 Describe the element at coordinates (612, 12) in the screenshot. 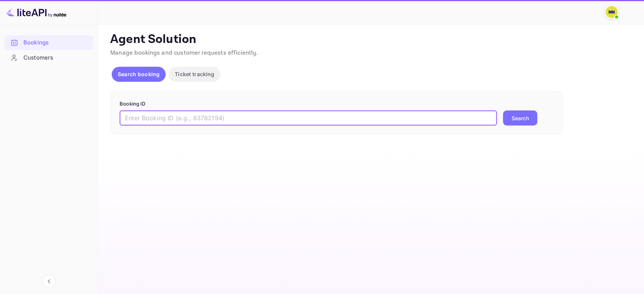

I see `img: N/A N/A` at that location.